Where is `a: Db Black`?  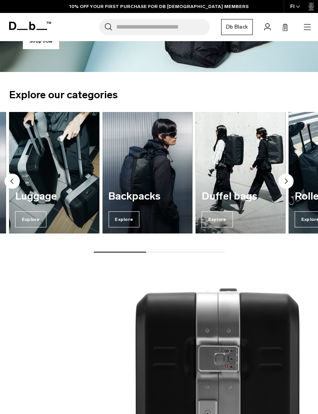 a: Db Black is located at coordinates (237, 27).